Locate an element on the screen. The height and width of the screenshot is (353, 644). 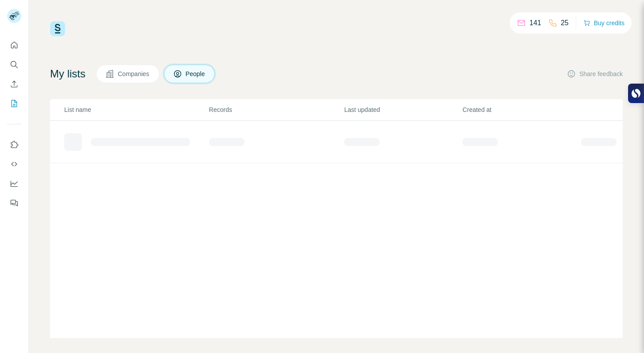
button: Quick start is located at coordinates (14, 45).